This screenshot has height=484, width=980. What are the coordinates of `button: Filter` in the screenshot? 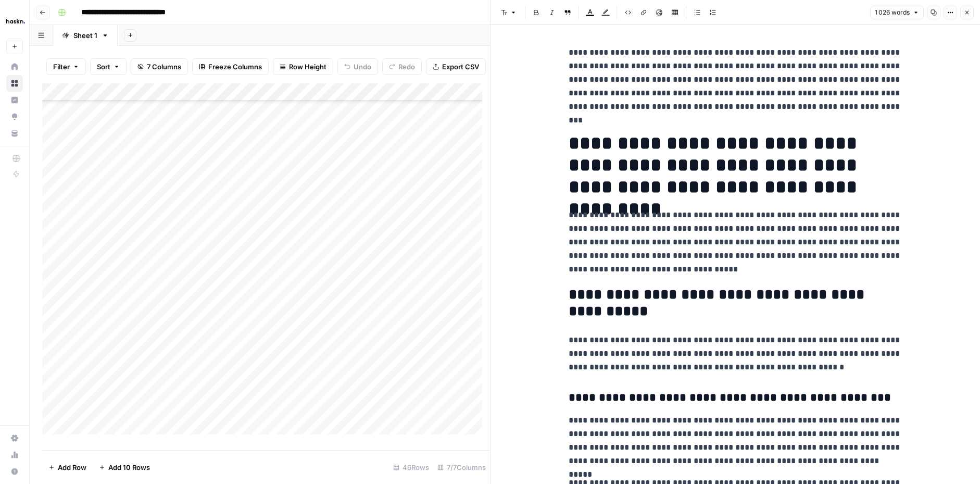 It's located at (66, 67).